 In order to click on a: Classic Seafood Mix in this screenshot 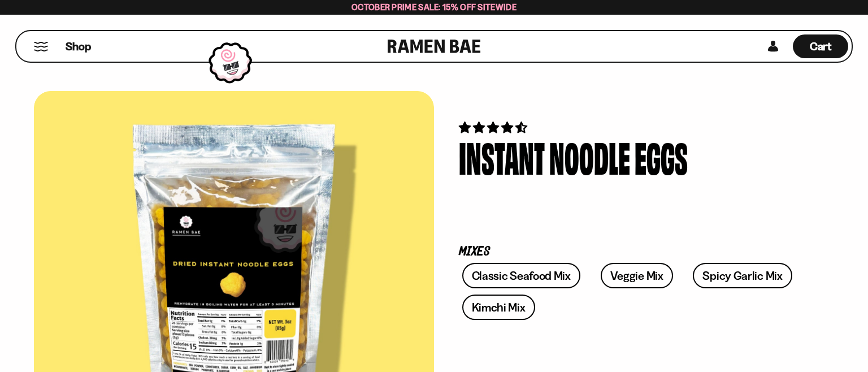, I will do `click(521, 275)`.